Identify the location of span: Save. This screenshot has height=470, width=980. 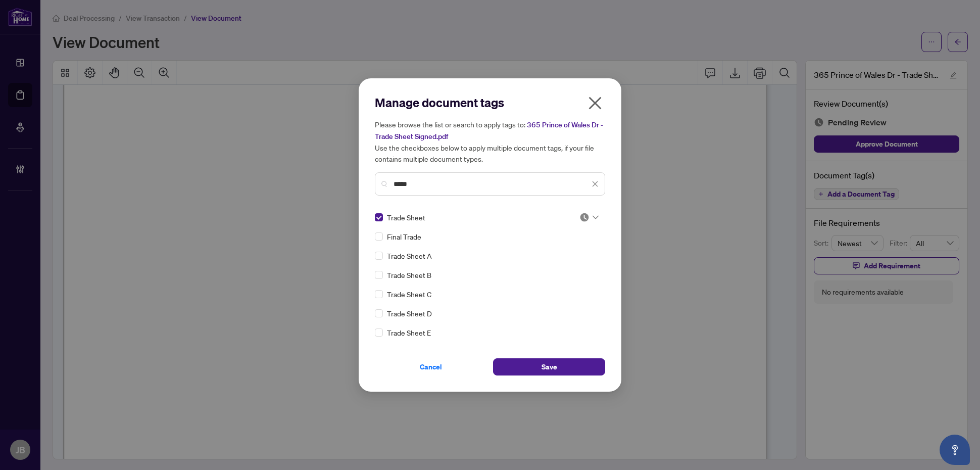
(549, 367).